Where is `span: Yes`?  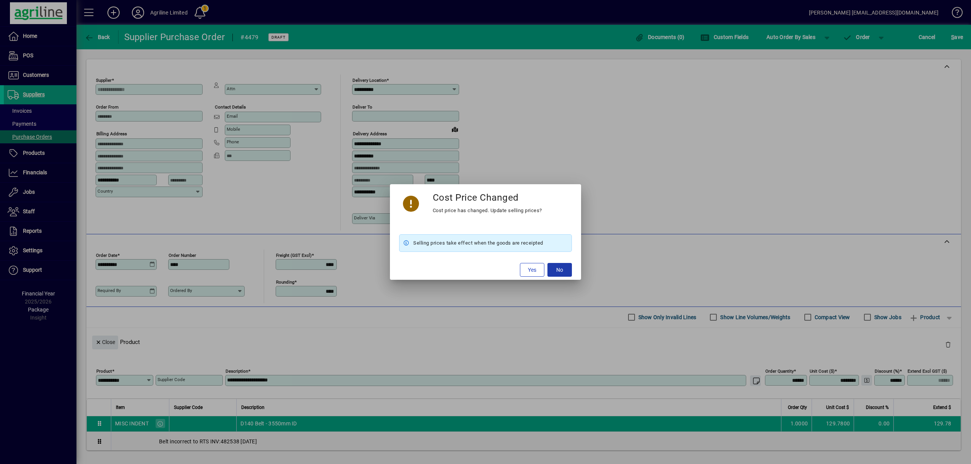
span: Yes is located at coordinates (532, 270).